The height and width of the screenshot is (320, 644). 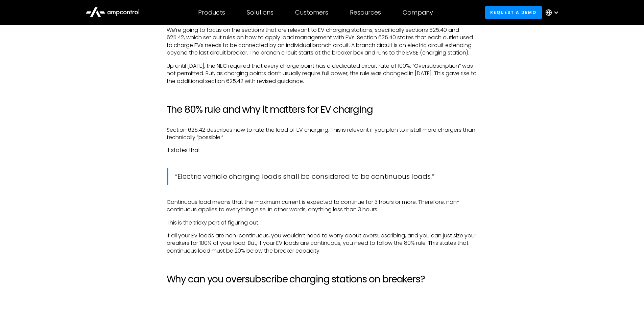 I want to click on div: Solutions, so click(x=260, y=13).